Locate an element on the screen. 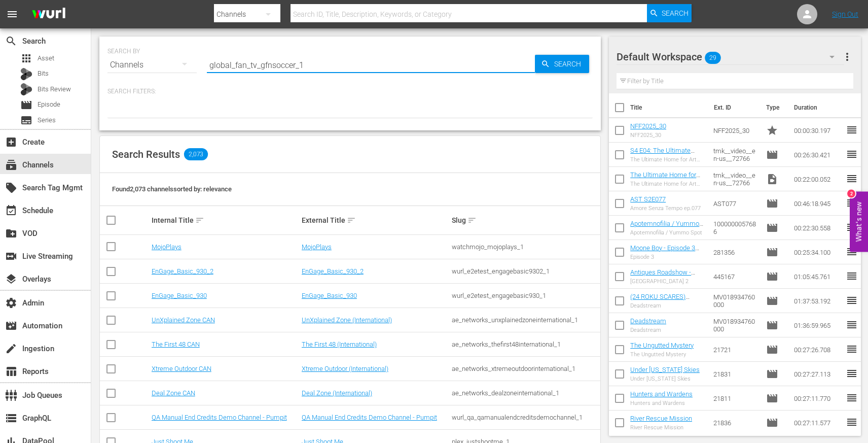 The image size is (868, 443). a: EnGage_Basic_930 is located at coordinates (329, 295).